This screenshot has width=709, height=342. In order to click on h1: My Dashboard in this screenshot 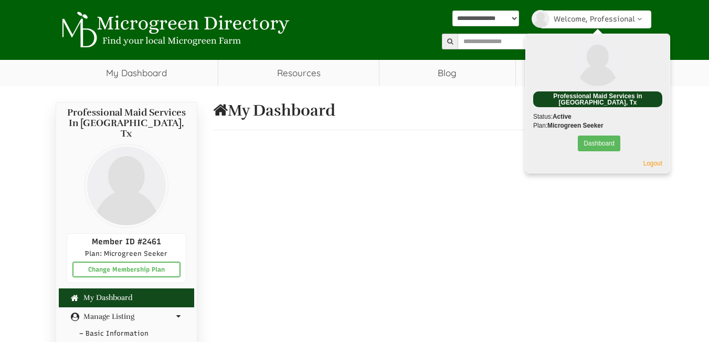, I will do `click(434, 110)`.